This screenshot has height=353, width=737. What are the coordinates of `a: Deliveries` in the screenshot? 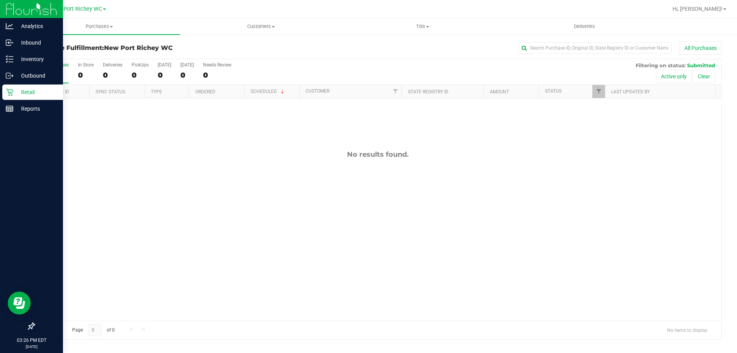 It's located at (584, 26).